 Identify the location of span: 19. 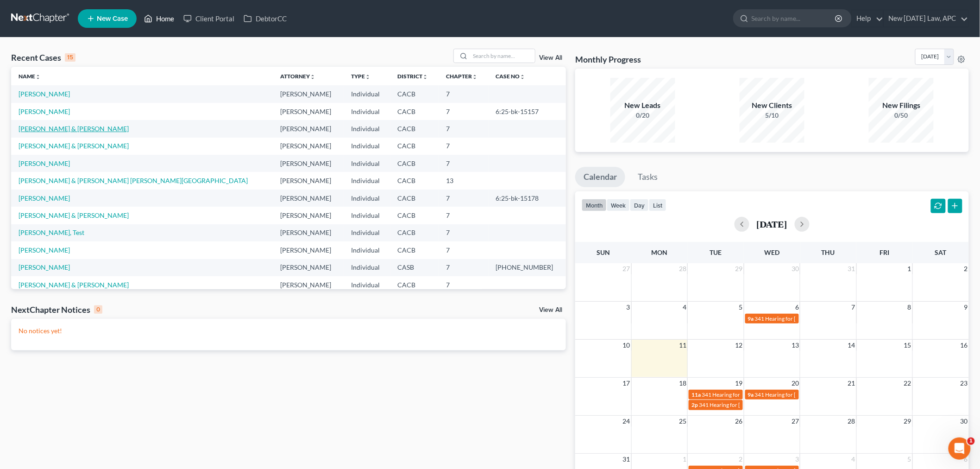
(739, 384).